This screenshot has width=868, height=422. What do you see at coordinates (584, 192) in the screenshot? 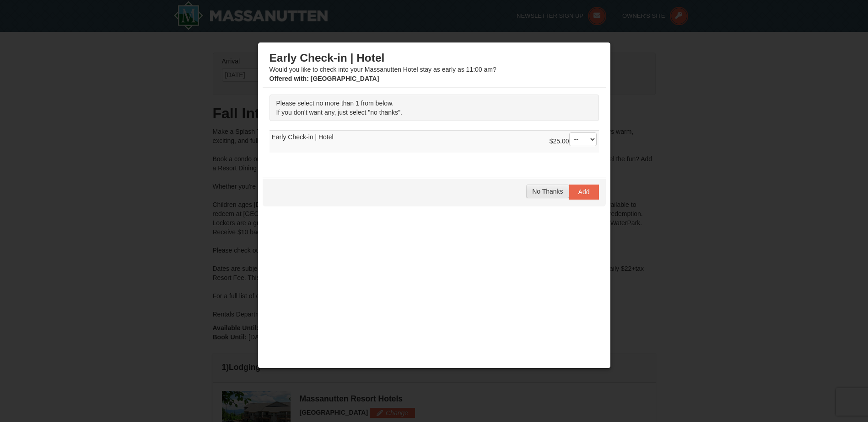
I see `button: Add` at bounding box center [584, 192].